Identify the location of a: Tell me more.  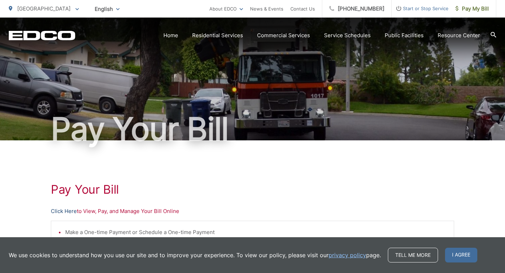
(413, 255).